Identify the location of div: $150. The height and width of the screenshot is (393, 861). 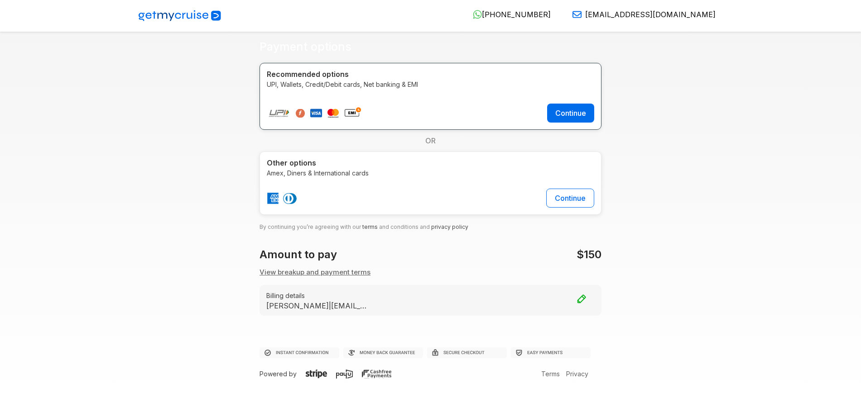
(518, 255).